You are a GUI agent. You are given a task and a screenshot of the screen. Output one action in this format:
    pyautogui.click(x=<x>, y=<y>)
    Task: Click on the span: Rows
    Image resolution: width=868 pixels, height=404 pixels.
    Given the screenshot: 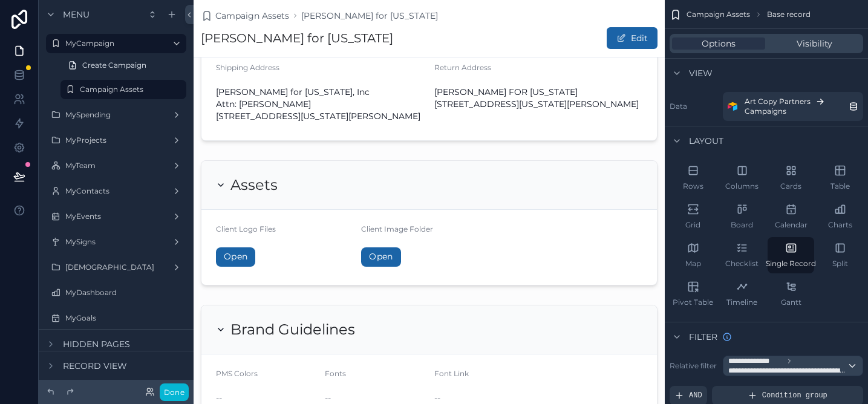 What is the action you would take?
    pyautogui.click(x=693, y=186)
    